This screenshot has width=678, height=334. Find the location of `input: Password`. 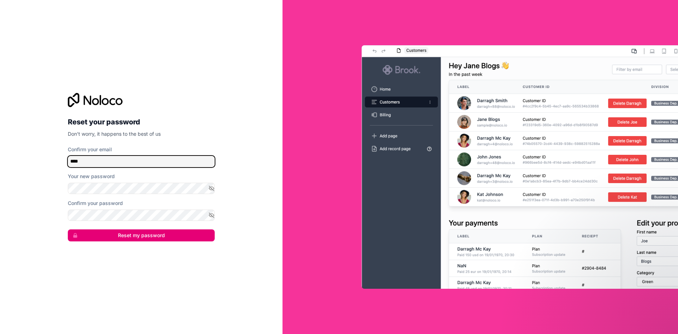

input: Password is located at coordinates (141, 188).